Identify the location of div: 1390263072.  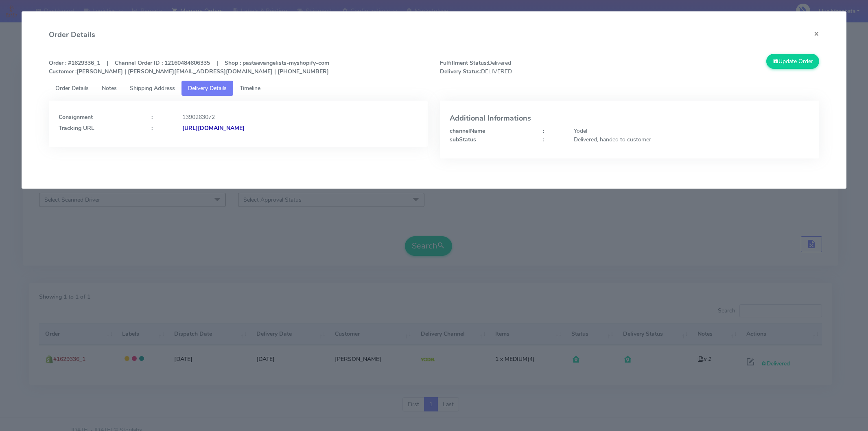
(300, 116).